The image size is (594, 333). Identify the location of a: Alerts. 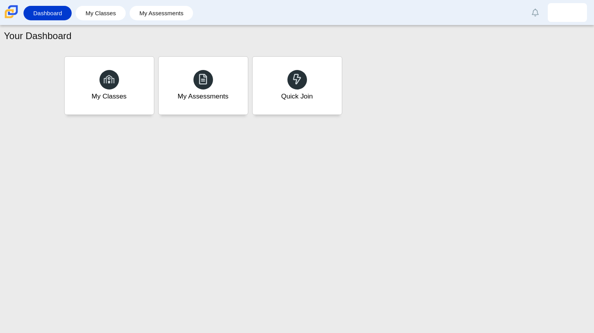
(535, 13).